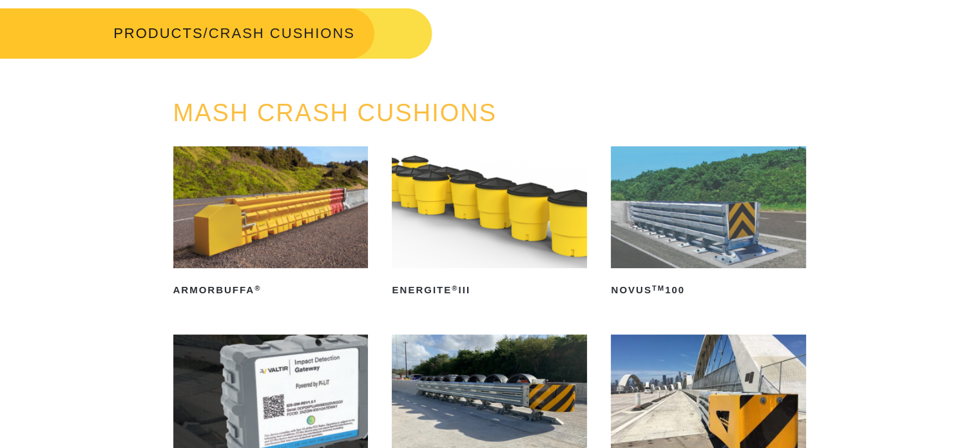 This screenshot has width=980, height=448. I want to click on a: NOVUSTM100, so click(707, 223).